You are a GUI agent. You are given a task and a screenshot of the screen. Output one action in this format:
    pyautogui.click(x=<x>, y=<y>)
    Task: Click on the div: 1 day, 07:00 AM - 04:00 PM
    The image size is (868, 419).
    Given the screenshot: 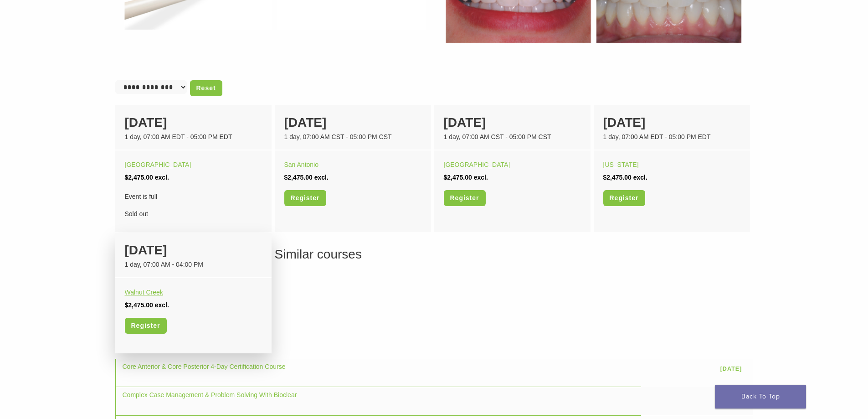 What is the action you would take?
    pyautogui.click(x=193, y=264)
    